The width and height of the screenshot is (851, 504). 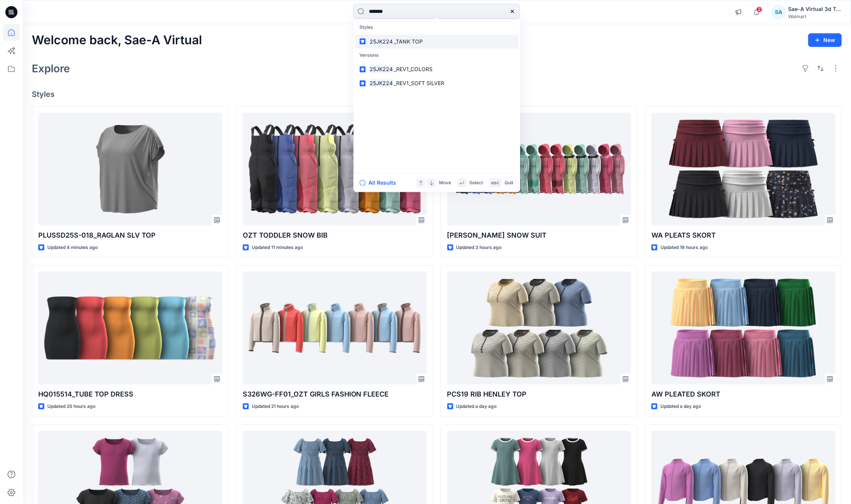 What do you see at coordinates (335, 236) in the screenshot?
I see `p: OZT TODDLER SNOW BIB` at bounding box center [335, 236].